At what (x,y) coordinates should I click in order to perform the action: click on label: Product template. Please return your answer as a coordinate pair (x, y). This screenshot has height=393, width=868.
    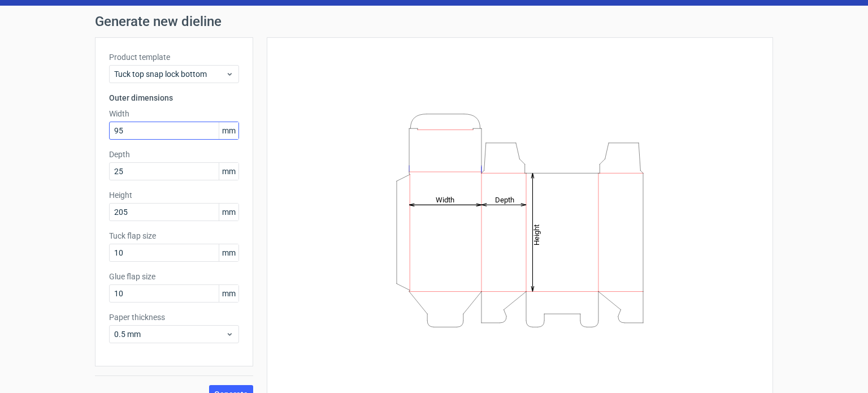
    Looking at the image, I should click on (174, 57).